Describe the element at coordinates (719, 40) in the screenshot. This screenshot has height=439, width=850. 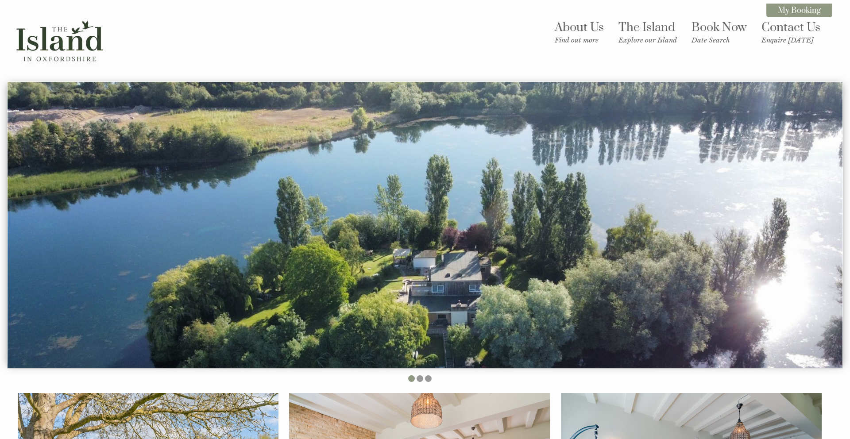
I see `small: Date Search` at that location.